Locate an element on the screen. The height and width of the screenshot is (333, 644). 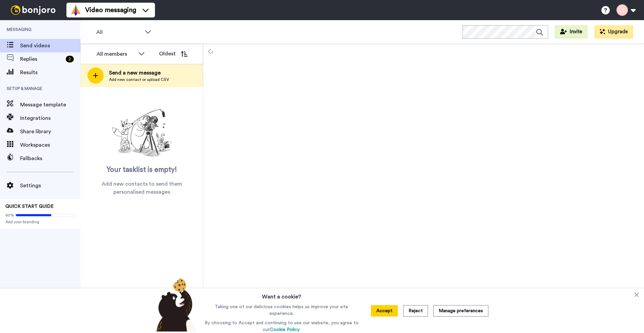
span: Send videos is located at coordinates (50, 46).